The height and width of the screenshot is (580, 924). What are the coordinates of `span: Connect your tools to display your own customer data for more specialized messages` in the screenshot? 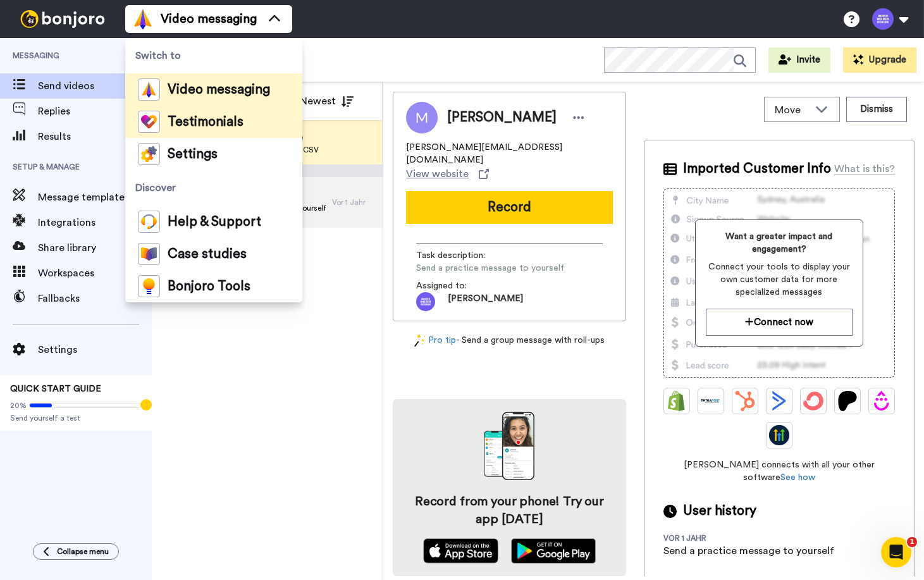 It's located at (779, 280).